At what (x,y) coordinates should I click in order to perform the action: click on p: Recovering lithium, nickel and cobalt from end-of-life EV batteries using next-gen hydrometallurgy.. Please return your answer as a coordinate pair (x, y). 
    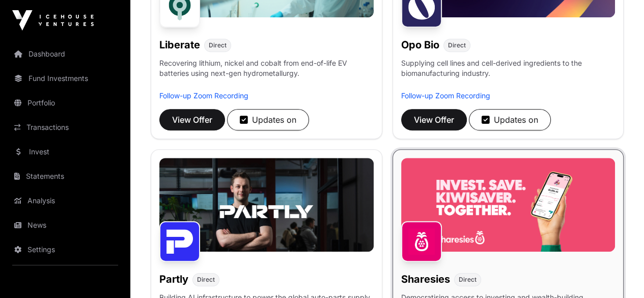
    Looking at the image, I should click on (266, 74).